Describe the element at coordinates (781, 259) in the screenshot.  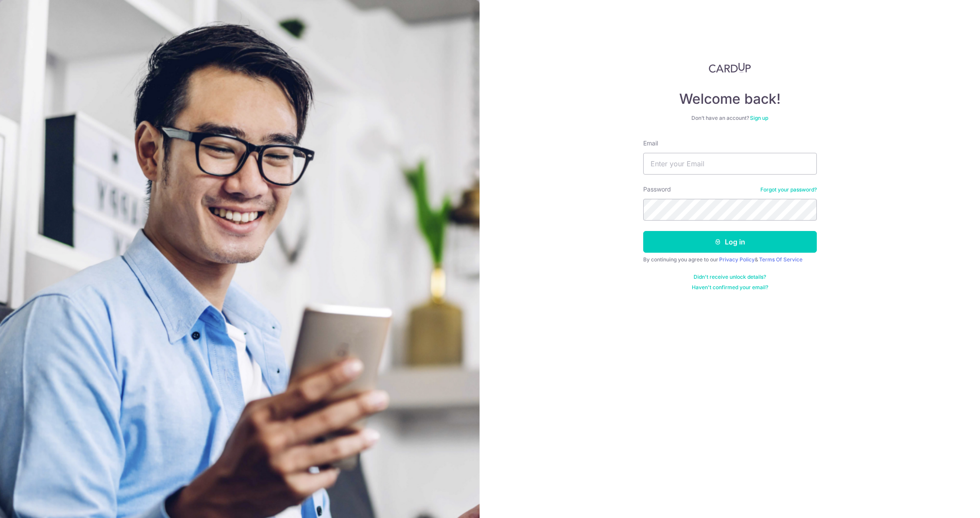
I see `a: Terms Of Service` at that location.